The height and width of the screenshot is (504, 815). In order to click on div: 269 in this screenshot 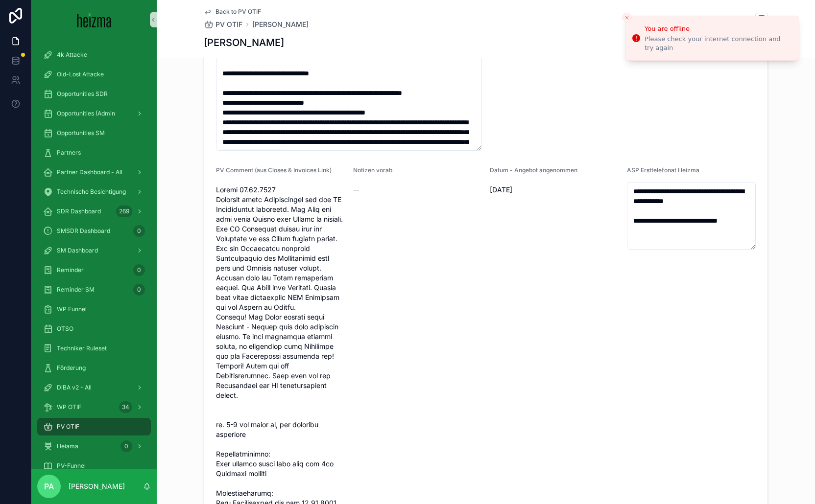, I will do `click(124, 212)`.